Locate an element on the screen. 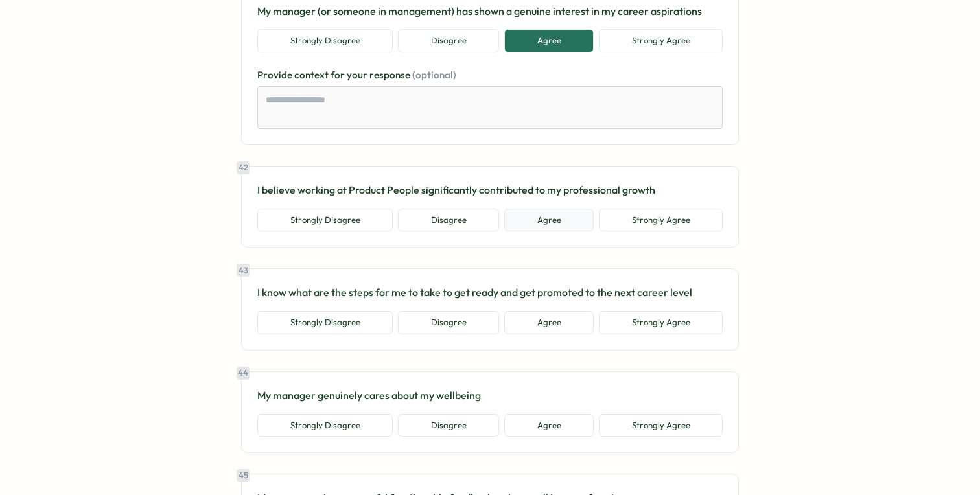 This screenshot has width=980, height=495. p: My manager (or someone in management) has shown a genuine interest in my career aspirations is located at coordinates (490, 11).